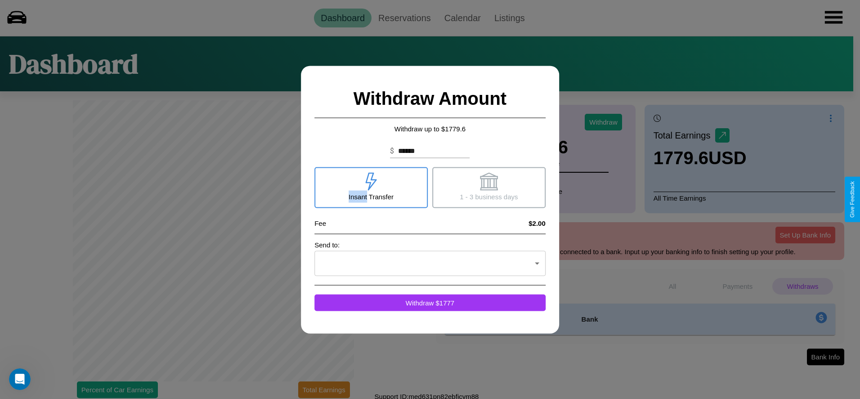  Describe the element at coordinates (371, 196) in the screenshot. I see `p: Insant Transfer` at that location.